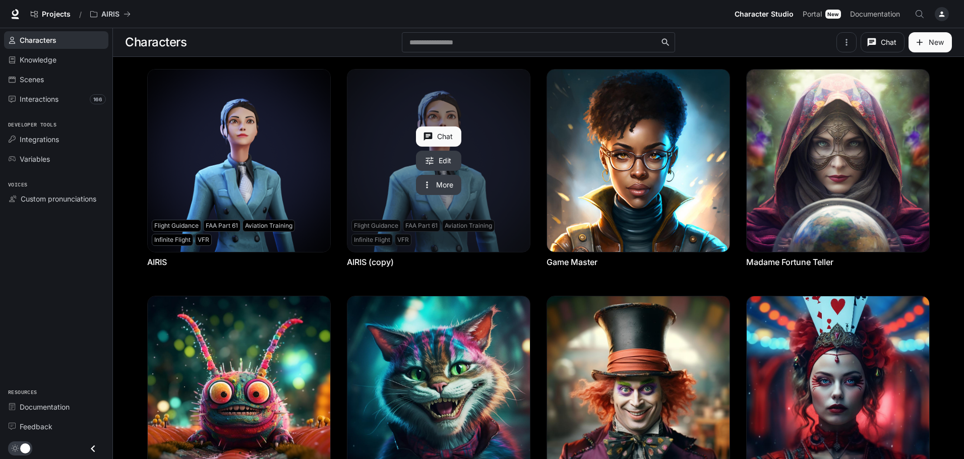 This screenshot has height=459, width=964. Describe the element at coordinates (98, 99) in the screenshot. I see `span: 166` at that location.